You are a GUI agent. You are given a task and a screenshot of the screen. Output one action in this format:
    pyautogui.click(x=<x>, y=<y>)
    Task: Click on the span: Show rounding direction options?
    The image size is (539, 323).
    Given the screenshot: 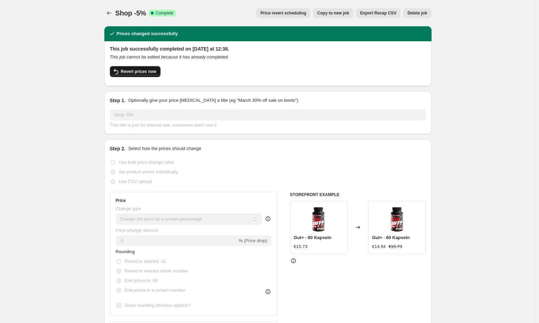 What is the action you would take?
    pyautogui.click(x=158, y=305)
    